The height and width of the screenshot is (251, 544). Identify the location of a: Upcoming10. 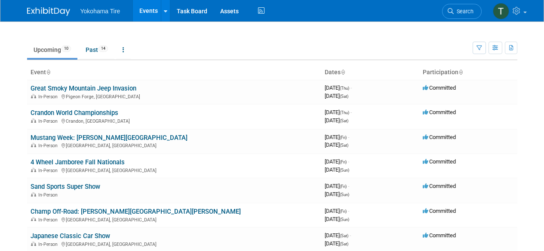
(52, 50).